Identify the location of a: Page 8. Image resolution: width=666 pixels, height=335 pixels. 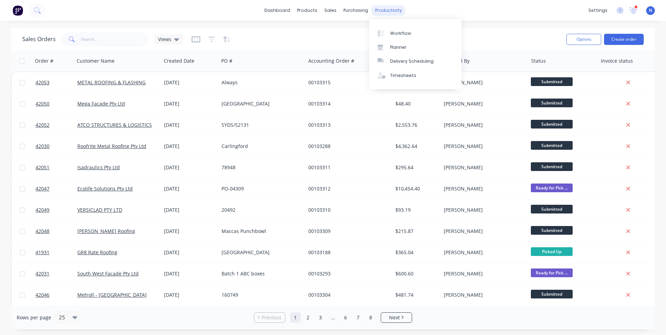
(371, 318).